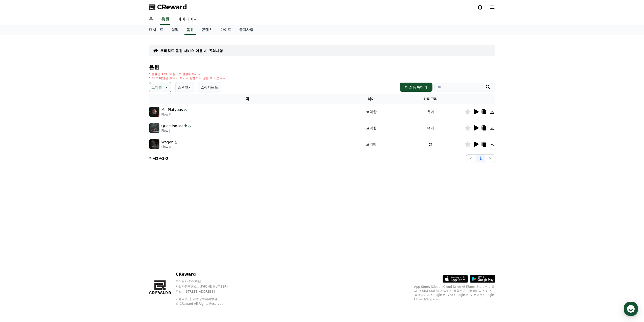 This screenshot has width=644, height=322. I want to click on strong: 1, so click(163, 158).